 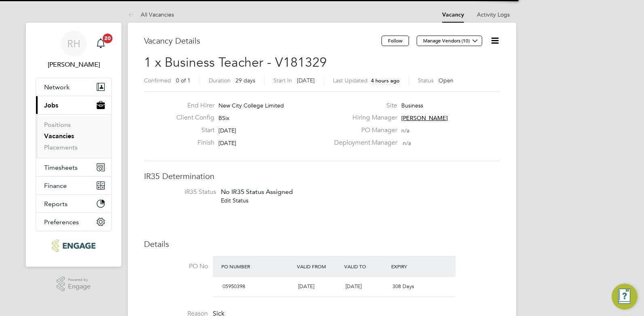 I want to click on button: Engage Resource Center, so click(x=625, y=297).